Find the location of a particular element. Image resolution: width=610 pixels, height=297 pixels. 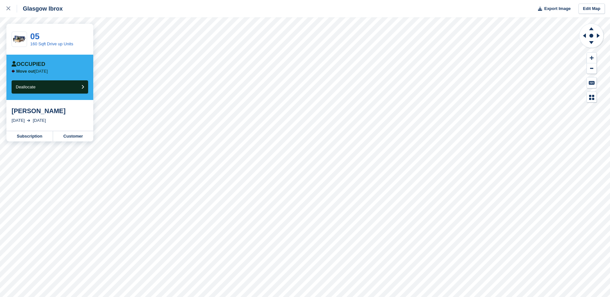

a: Edit Map is located at coordinates (592, 9).